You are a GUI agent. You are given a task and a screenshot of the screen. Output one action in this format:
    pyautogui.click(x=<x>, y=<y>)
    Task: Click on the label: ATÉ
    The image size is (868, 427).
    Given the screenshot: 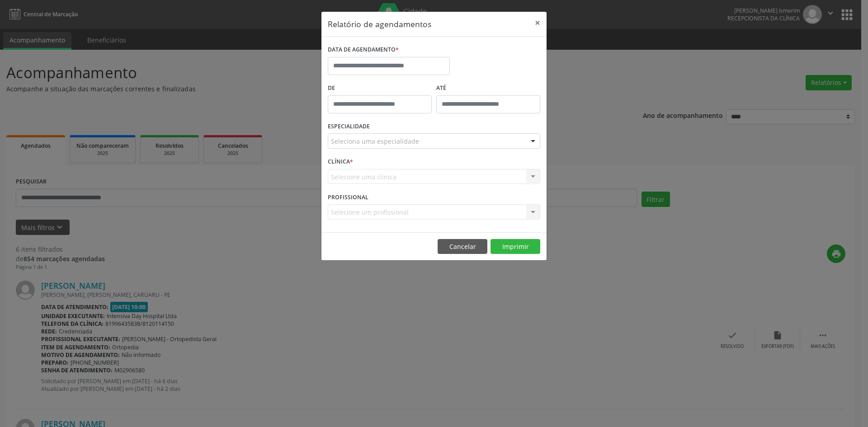 What is the action you would take?
    pyautogui.click(x=489, y=88)
    